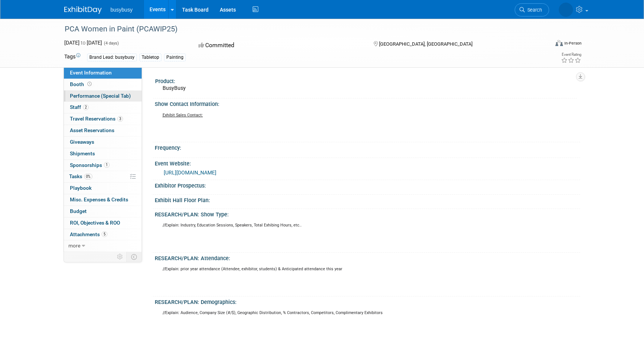 The height and width of the screenshot is (344, 644). I want to click on a: Sponsorships1, so click(103, 166).